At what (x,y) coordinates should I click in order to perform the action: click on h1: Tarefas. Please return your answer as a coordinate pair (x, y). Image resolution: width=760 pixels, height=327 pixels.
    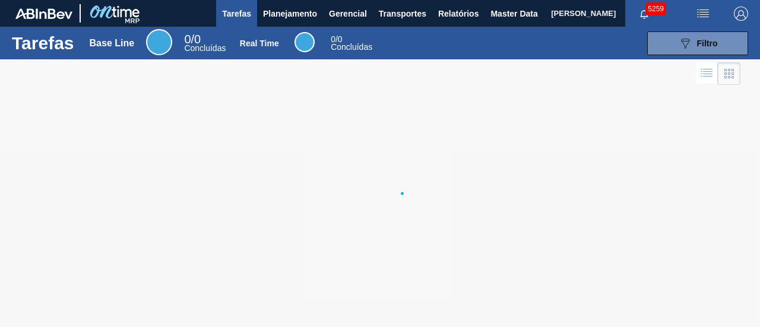
    Looking at the image, I should click on (43, 43).